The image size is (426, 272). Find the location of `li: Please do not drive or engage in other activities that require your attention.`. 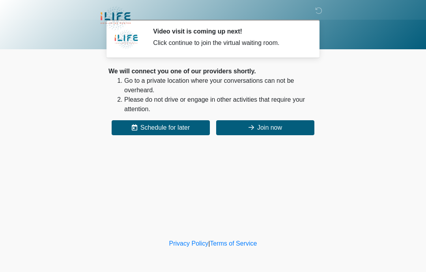

li: Please do not drive or engage in other activities that require your attention. is located at coordinates (221, 104).